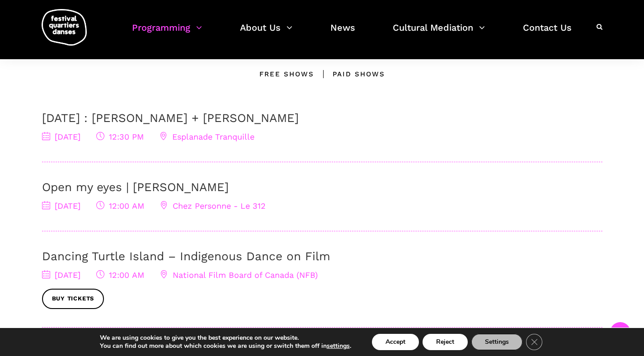  What do you see at coordinates (73, 299) in the screenshot?
I see `a: Buy tickets` at bounding box center [73, 299].